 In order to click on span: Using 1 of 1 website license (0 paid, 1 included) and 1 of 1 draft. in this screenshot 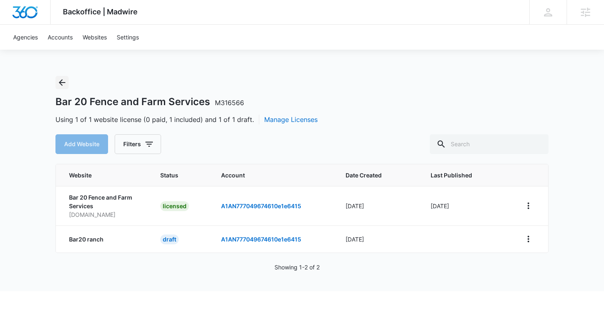, I will do `click(186, 119)`.